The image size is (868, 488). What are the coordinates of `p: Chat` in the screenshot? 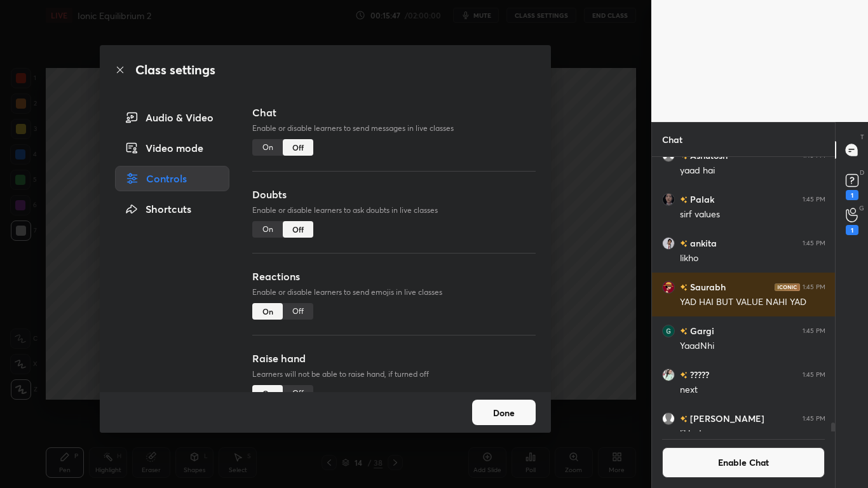 It's located at (672, 139).